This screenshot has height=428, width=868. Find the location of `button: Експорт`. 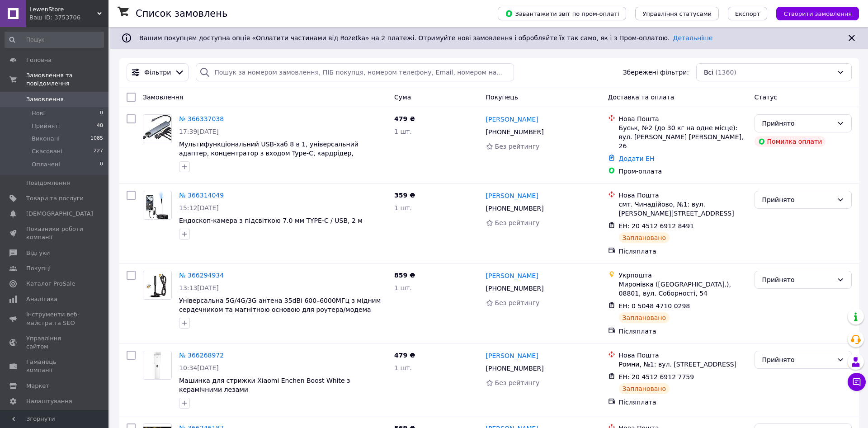

button: Експорт is located at coordinates (748, 14).